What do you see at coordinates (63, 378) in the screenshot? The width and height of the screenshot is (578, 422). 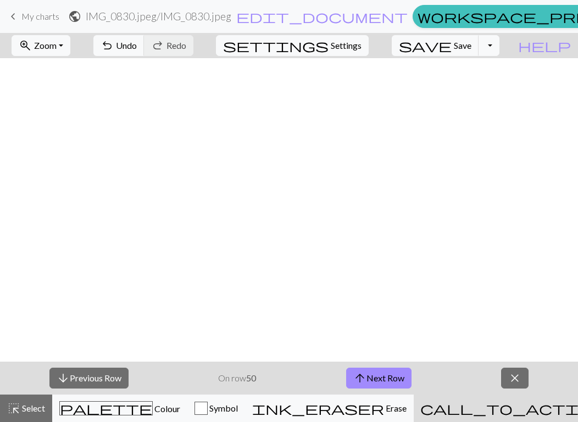 I see `span: arrow_downward` at bounding box center [63, 378].